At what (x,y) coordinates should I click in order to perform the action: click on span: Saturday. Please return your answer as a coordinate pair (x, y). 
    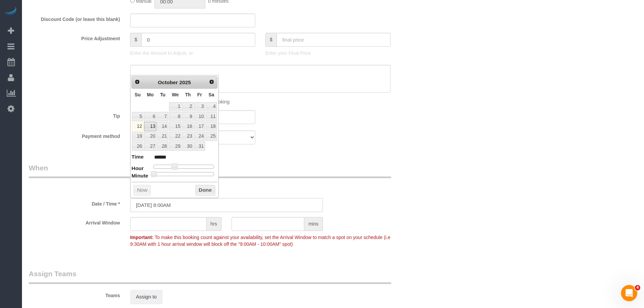
    Looking at the image, I should click on (211, 95).